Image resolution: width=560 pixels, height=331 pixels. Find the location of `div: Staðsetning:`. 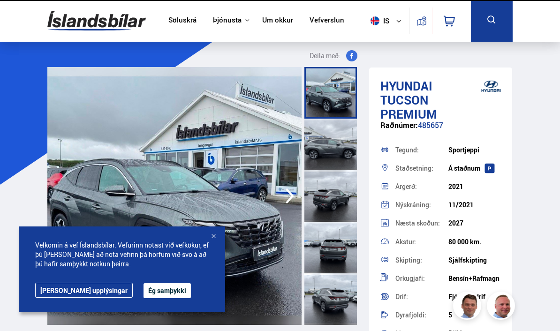

div: Staðsetning: is located at coordinates (421, 168).